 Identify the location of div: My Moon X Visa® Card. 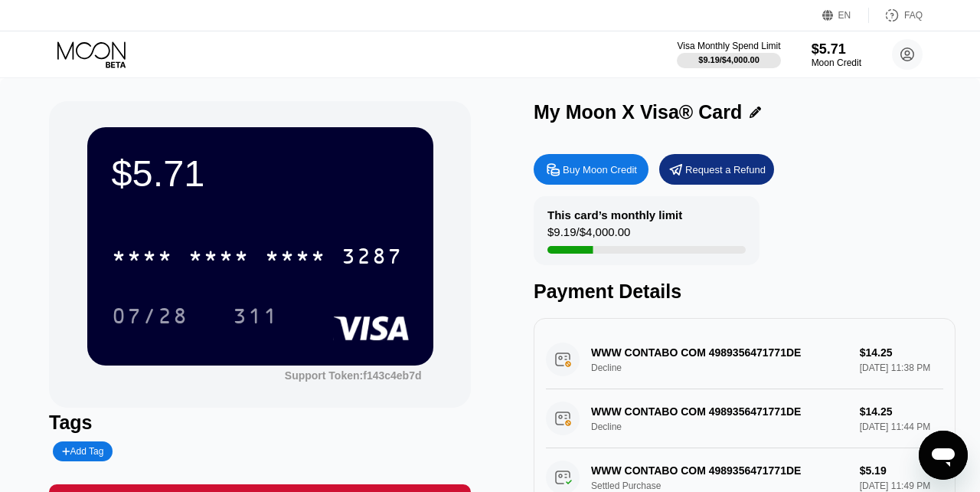
(638, 112).